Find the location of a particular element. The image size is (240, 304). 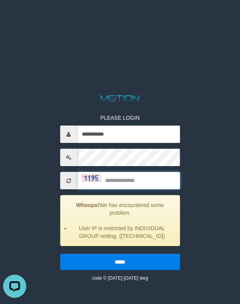

strong: Whoops! is located at coordinates (88, 205).